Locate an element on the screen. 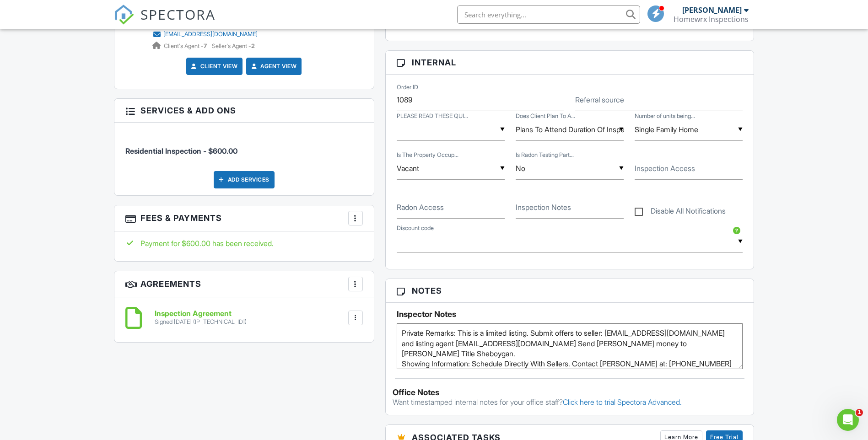 This screenshot has width=868, height=440. h3: Notes is located at coordinates (570, 291).